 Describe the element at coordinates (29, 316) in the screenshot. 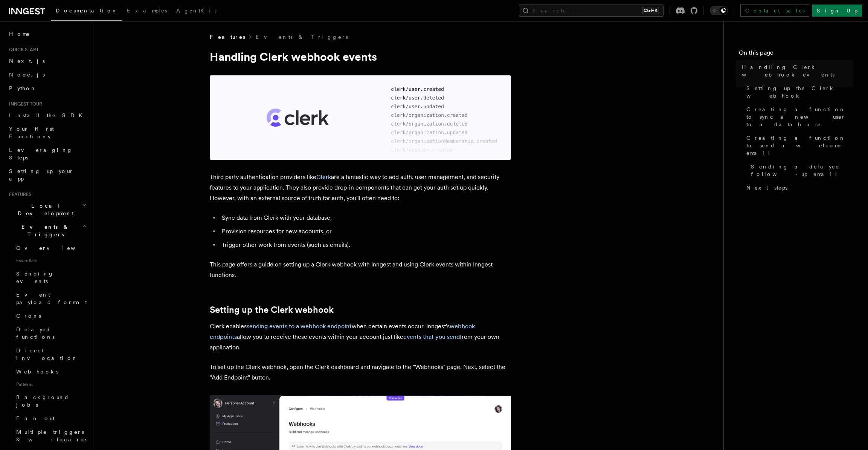

I see `span: Crons` at that location.